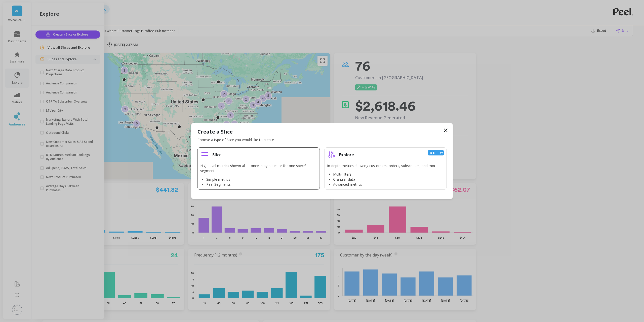 The image size is (644, 322). What do you see at coordinates (385, 180) in the screenshot?
I see `li: Granular data` at bounding box center [385, 180].